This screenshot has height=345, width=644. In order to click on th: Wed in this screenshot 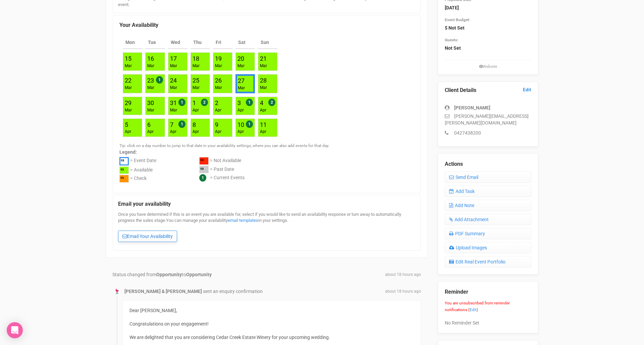, I will do `click(178, 43)`.